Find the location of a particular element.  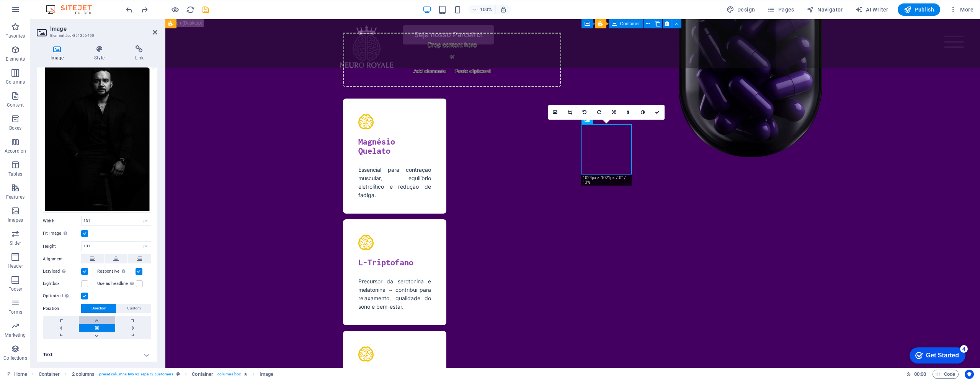

p: Forms is located at coordinates (15, 312).